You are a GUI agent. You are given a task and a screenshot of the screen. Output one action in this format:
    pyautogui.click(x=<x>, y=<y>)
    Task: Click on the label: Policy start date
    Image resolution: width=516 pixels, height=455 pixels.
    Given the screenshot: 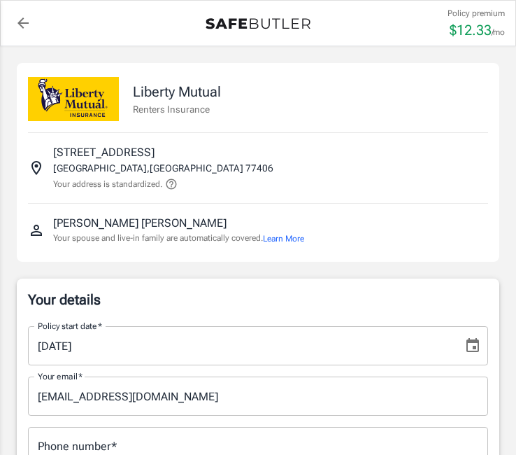 What is the action you would take?
    pyautogui.click(x=70, y=325)
    